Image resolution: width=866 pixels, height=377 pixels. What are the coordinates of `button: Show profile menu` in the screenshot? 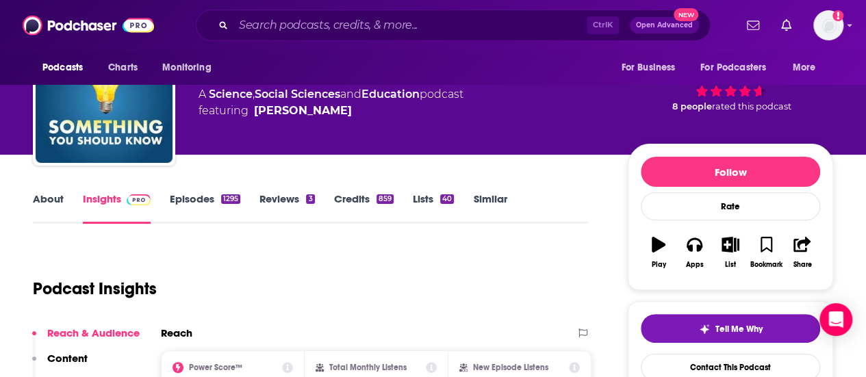 It's located at (828, 25).